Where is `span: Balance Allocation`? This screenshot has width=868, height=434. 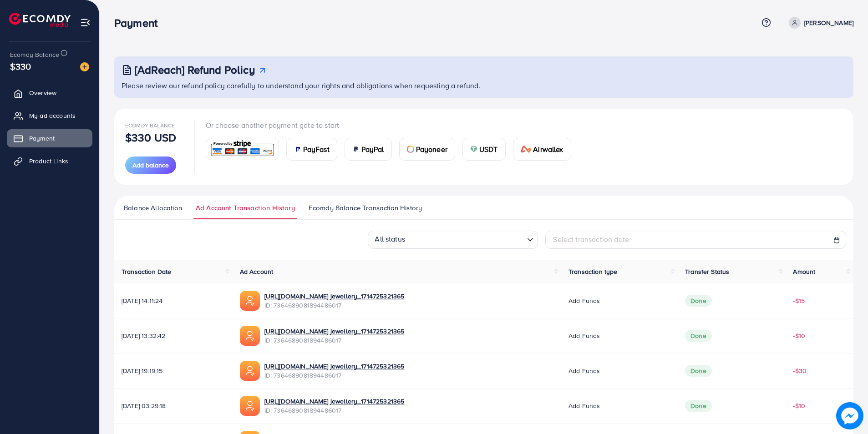 span: Balance Allocation is located at coordinates (153, 208).